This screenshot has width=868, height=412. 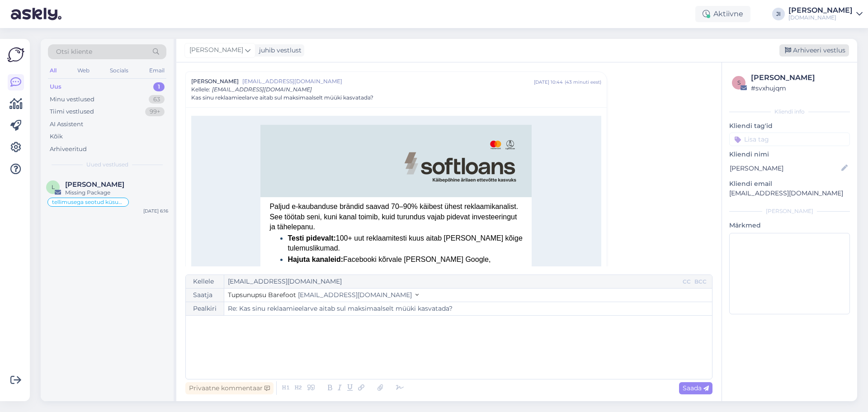 I want to click on span: s, so click(x=739, y=83).